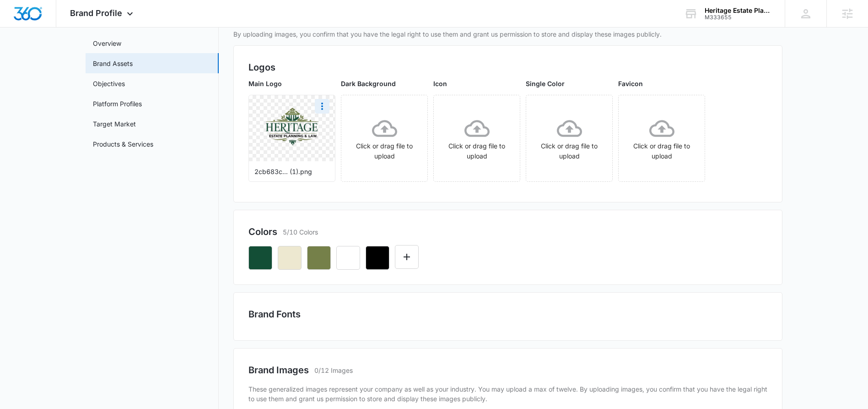  Describe the element at coordinates (384, 83) in the screenshot. I see `p: Dark Background` at that location.